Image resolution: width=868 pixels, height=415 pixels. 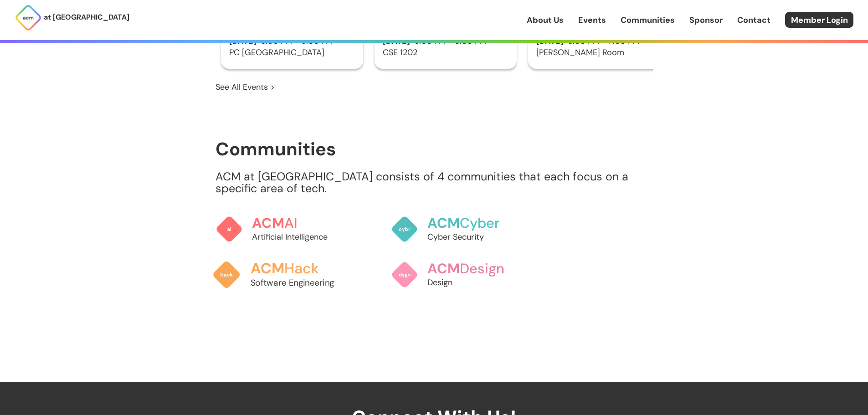 I want to click on h2: 6:00 PM - 9:00 PM, so click(x=292, y=42).